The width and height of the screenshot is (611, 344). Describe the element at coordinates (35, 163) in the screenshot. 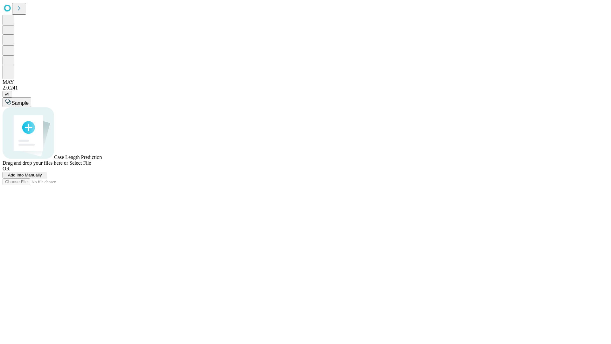

I see `span: Drag and drop your files here or` at that location.